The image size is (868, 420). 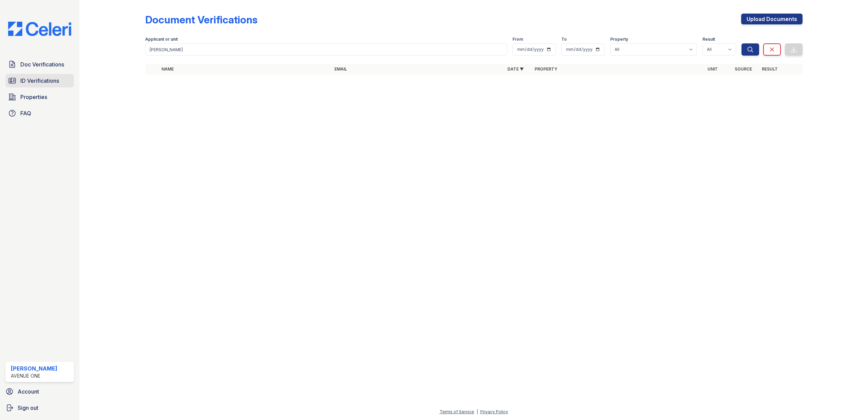 What do you see at coordinates (326, 49) in the screenshot?
I see `input: Search by name, email, or unit number` at bounding box center [326, 49].